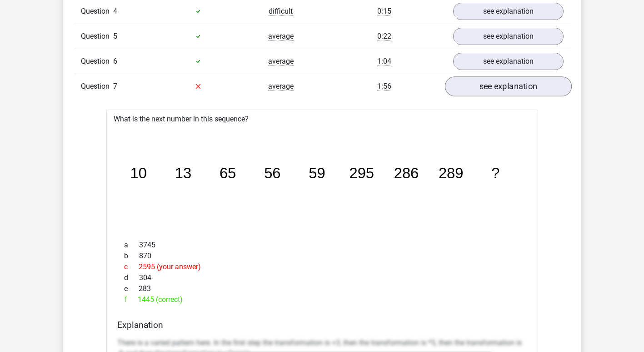  I want to click on div: 2595 (your answer), so click(323, 267).